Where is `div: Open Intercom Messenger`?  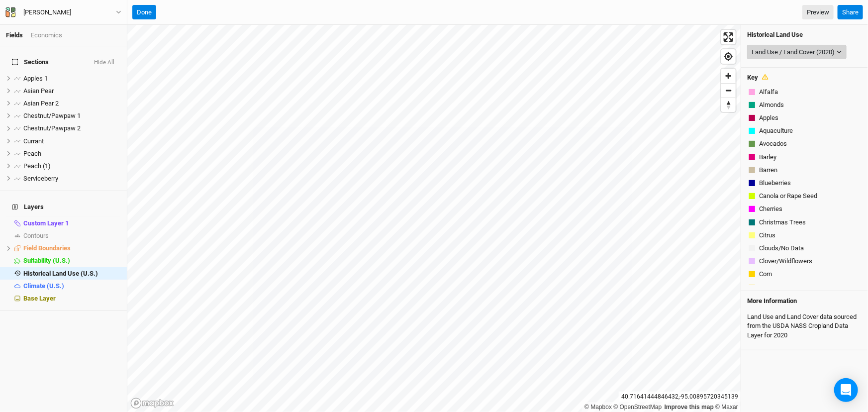 div: Open Intercom Messenger is located at coordinates (846, 391).